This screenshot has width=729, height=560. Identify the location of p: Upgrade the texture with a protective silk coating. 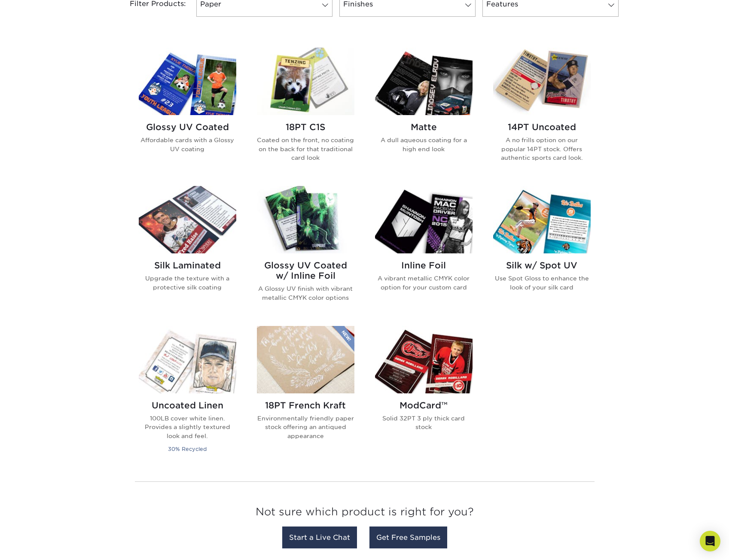
(187, 282).